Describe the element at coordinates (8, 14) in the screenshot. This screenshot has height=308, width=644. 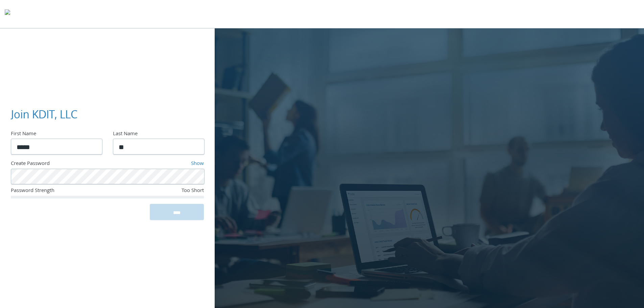
I see `img: todyl-logo-dark.svg` at that location.